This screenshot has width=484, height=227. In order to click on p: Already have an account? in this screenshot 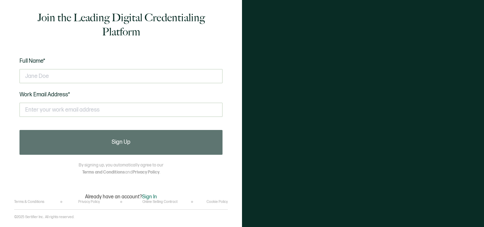, I will do `click(121, 197)`.